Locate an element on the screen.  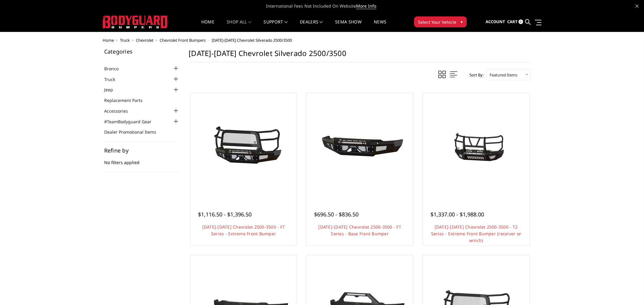
a: Replacement Parts is located at coordinates (127, 100).